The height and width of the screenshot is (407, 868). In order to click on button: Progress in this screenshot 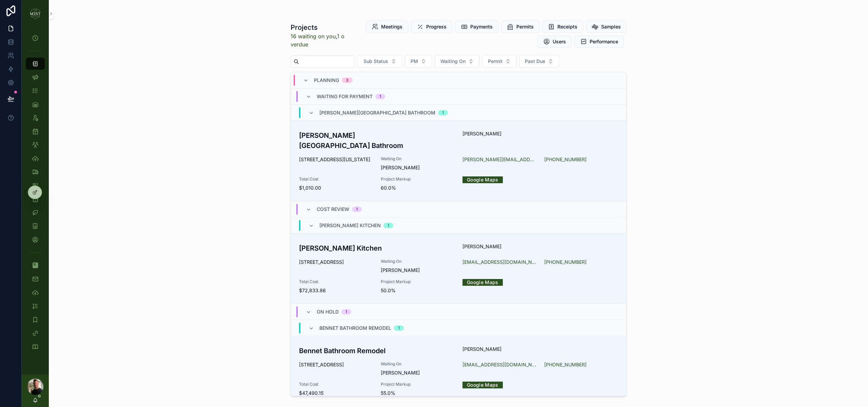, I will do `click(432, 27)`.